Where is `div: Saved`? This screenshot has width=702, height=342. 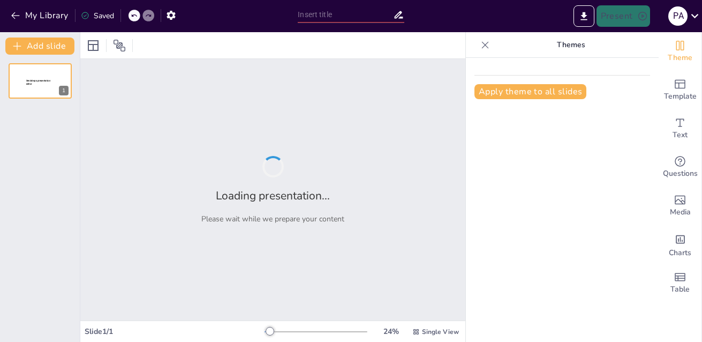 div: Saved is located at coordinates (98, 16).